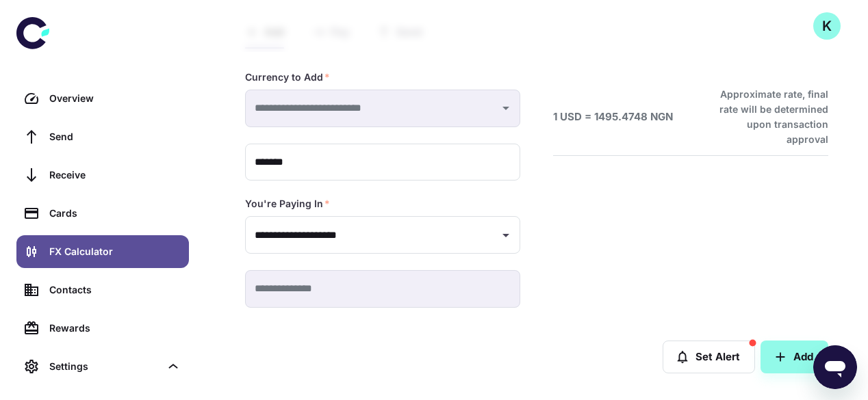 This screenshot has height=400, width=868. I want to click on div: Cards, so click(115, 213).